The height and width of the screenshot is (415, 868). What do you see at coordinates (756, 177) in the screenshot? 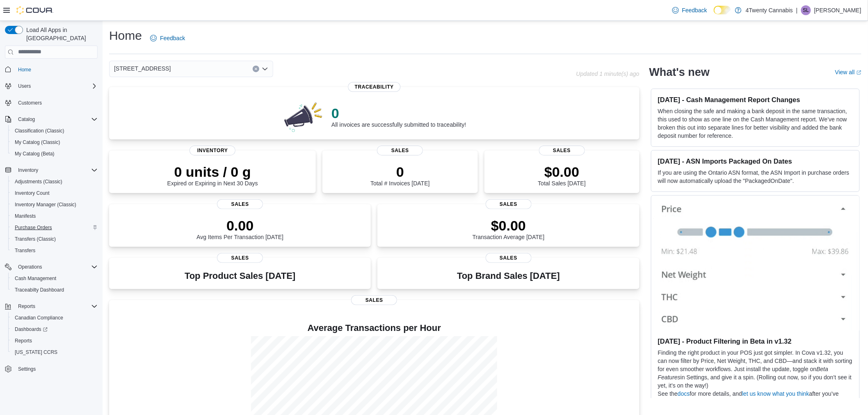
I see `p: If you are using the Ontario ASN format, the ASN Import in purchase orders will now automatically...` at bounding box center [756, 177].